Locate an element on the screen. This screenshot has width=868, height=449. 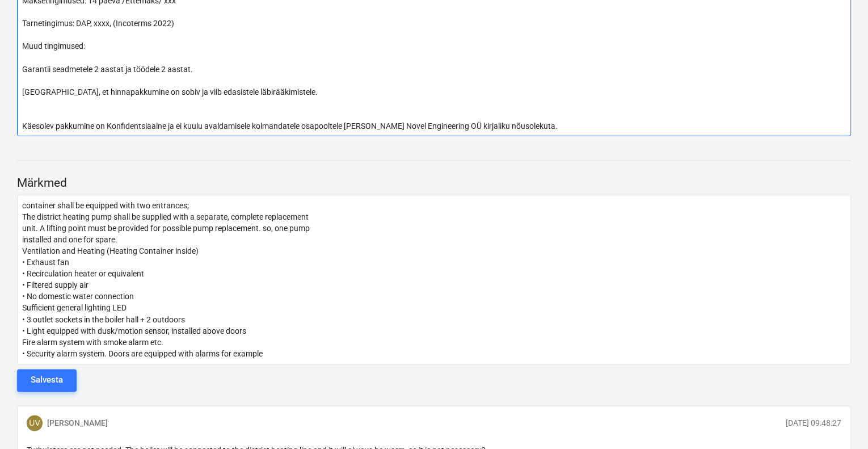
span: Fire alarm system with smoke alarm etc. is located at coordinates (92, 342).